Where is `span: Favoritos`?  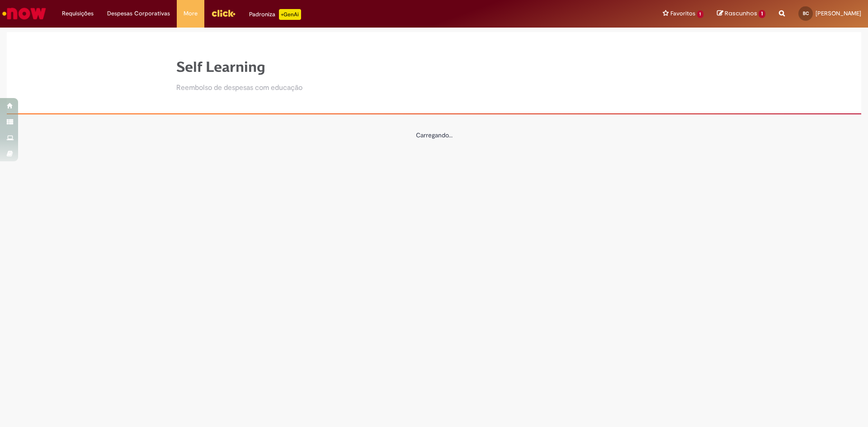 span: Favoritos is located at coordinates (682, 14).